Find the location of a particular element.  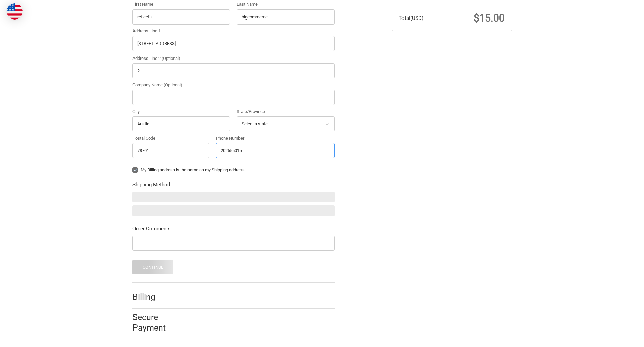

span: Checkout is located at coordinates (67, 6).